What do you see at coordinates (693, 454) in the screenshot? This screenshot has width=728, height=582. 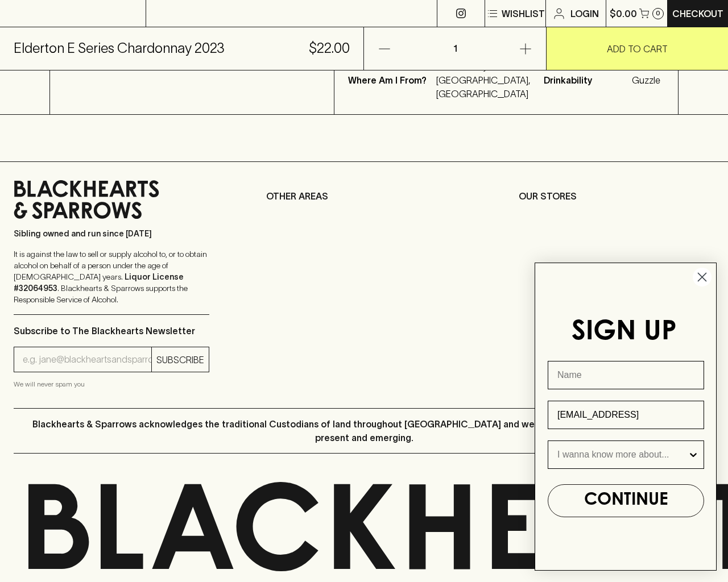 I see `button: Show Options` at bounding box center [693, 454].